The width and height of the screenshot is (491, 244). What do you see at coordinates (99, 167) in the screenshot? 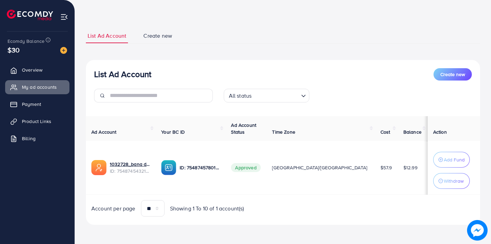
I see `img: ic-ads-acc.e4c84228.svg` at bounding box center [99, 167].